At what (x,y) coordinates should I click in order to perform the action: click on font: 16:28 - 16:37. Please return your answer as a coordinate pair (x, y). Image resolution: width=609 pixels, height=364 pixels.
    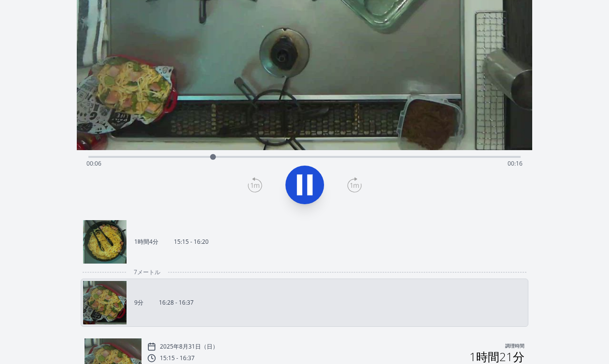
    Looking at the image, I should click on (176, 302).